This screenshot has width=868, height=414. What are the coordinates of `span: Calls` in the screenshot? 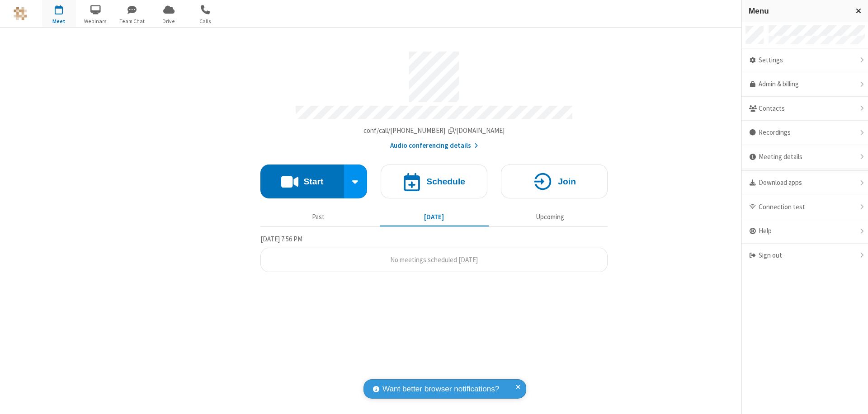 It's located at (205, 22).